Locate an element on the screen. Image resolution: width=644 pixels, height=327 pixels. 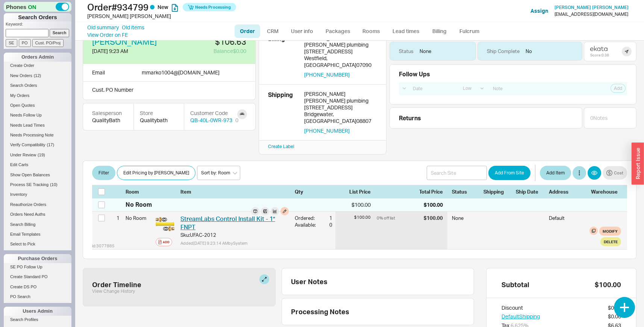
a: Under Review(19) is located at coordinates (38, 155).